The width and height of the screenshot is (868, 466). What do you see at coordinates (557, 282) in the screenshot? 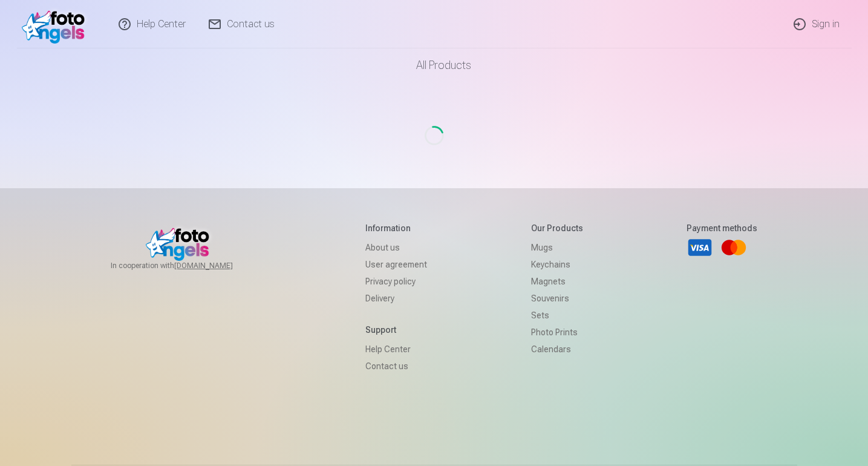
I see `a: Magnets` at bounding box center [557, 282].